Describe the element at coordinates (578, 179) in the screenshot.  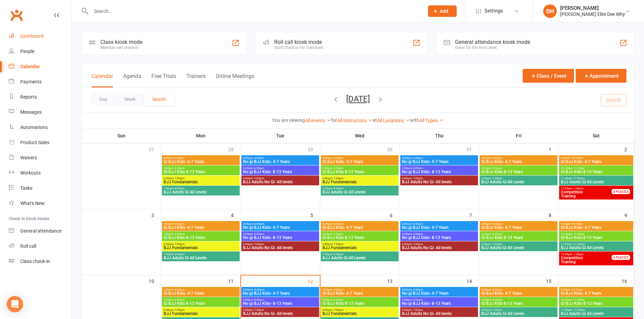
I see `span: - 12:30pm` at that location.